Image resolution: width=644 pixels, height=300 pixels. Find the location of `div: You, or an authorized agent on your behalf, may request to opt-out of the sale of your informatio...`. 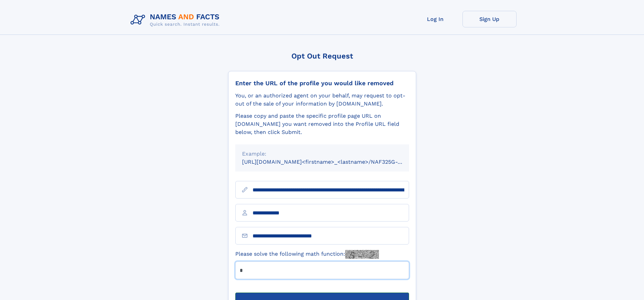

div: You, or an authorized agent on your behalf, may request to opt-out of the sale of your informatio... is located at coordinates (322, 100).